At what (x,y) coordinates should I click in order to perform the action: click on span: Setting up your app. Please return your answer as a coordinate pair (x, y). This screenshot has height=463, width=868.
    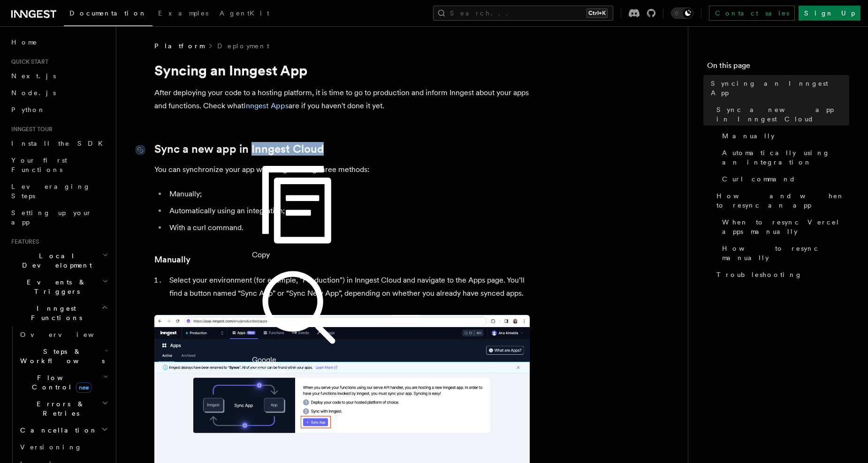
    Looking at the image, I should click on (52, 218).